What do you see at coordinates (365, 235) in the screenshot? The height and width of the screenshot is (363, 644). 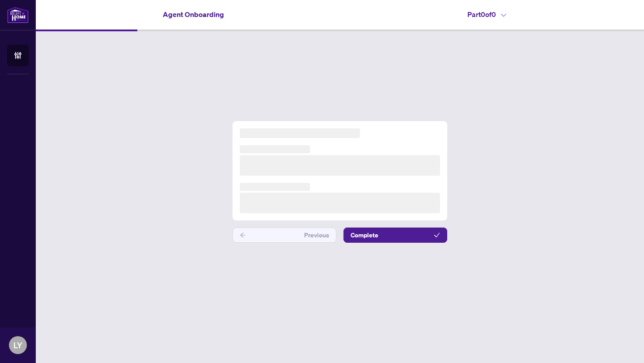 I see `span: Complete` at bounding box center [365, 235].